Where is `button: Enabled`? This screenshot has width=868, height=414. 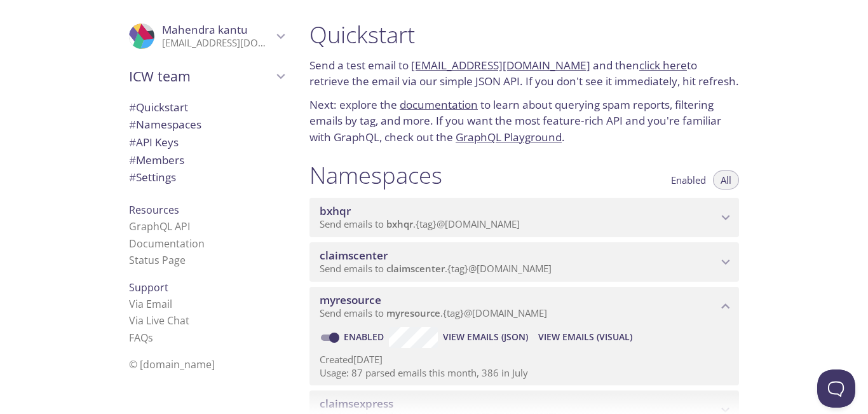
button: Enabled is located at coordinates (688, 180).